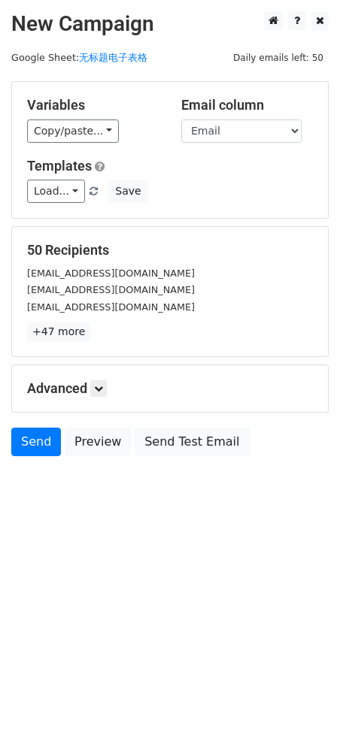  Describe the element at coordinates (73, 131) in the screenshot. I see `a: Copy/paste...` at that location.